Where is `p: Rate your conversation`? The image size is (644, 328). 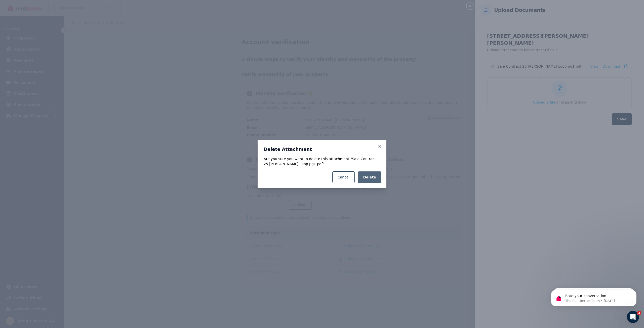
p: Rate your conversation is located at coordinates (54, 17).